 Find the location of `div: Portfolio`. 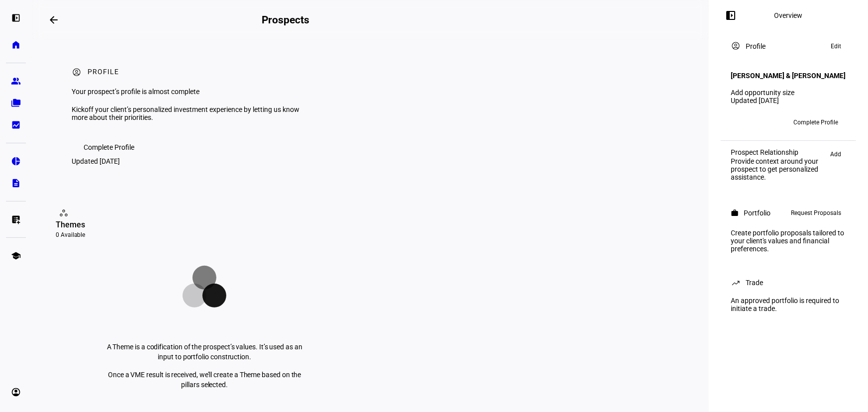

div: Portfolio is located at coordinates (757, 213).